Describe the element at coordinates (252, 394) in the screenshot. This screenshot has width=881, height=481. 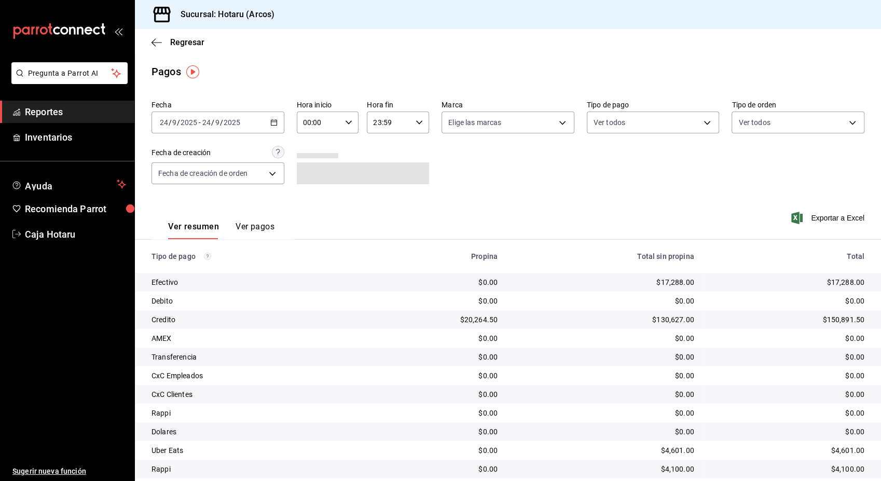
I see `div: CxC Clientes` at that location.